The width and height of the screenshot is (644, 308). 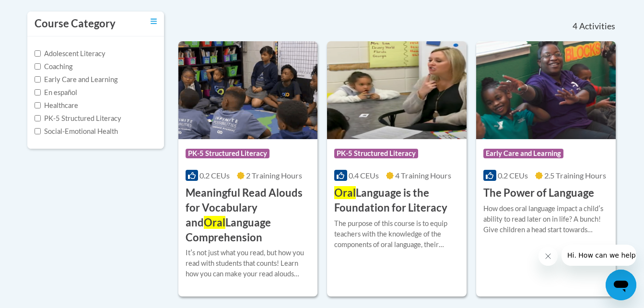 I want to click on label: Healthcare, so click(x=56, y=105).